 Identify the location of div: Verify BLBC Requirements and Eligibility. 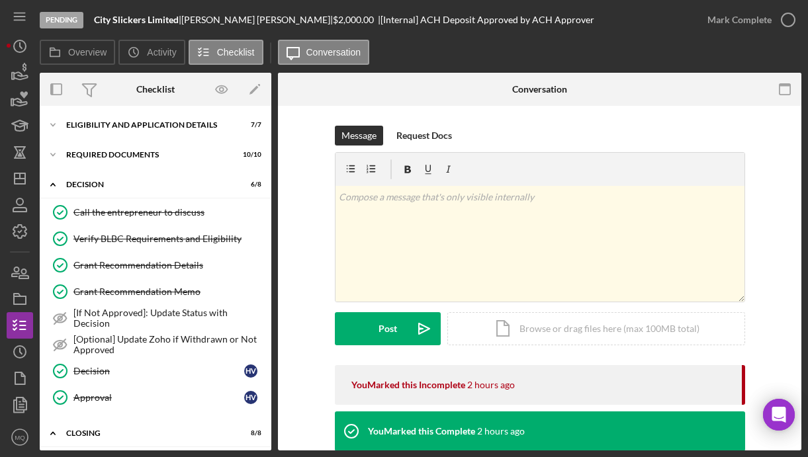
(169, 239).